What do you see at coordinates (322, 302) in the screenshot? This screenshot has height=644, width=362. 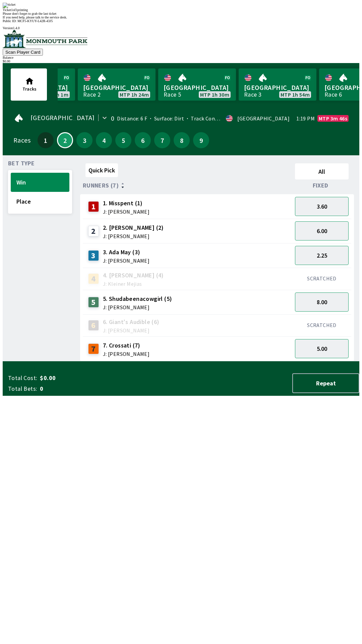 I see `button: 8.00` at bounding box center [322, 302].